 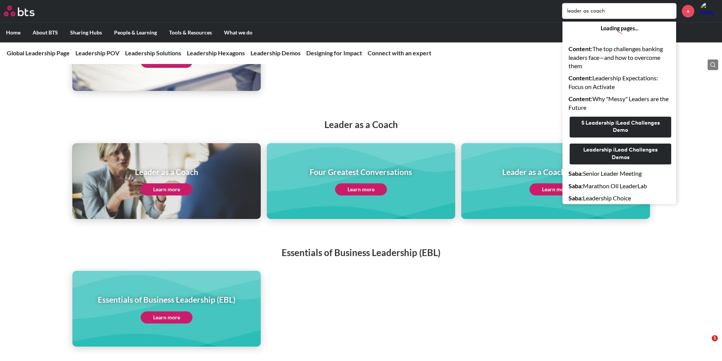 What do you see at coordinates (153, 53) in the screenshot?
I see `a: Leadership Solutions` at bounding box center [153, 53].